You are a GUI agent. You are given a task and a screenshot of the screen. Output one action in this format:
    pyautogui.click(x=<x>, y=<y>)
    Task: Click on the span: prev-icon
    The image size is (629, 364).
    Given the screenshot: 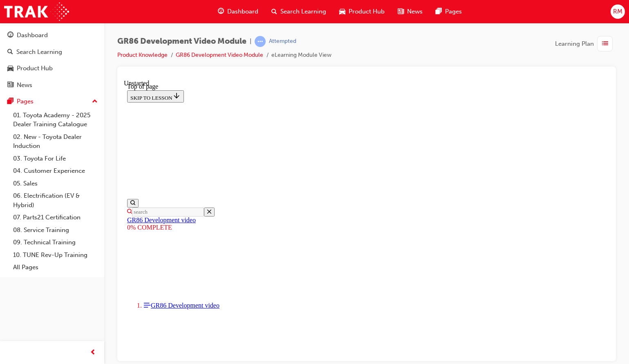 What is the action you would take?
    pyautogui.click(x=93, y=352)
    